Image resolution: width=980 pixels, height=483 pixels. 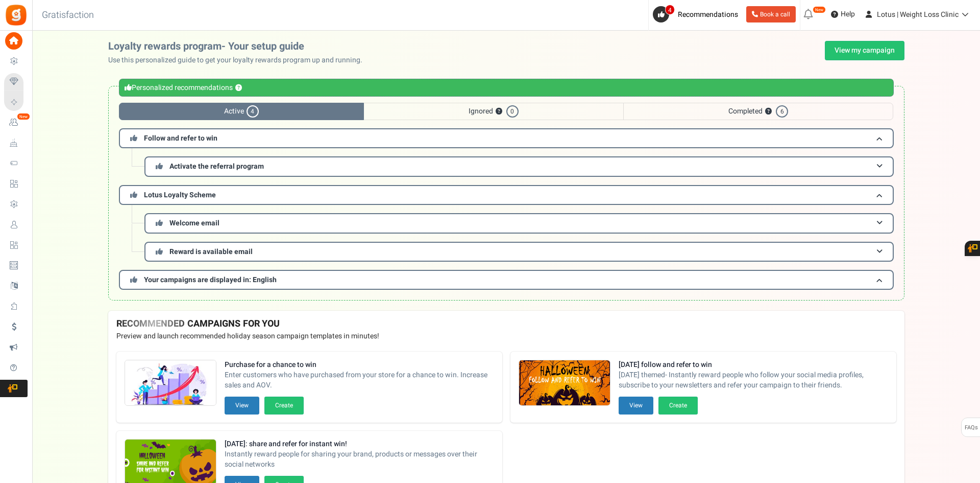 What do you see at coordinates (918, 15) in the screenshot?
I see `span: Lotus | Weight Loss Clinic` at bounding box center [918, 15].